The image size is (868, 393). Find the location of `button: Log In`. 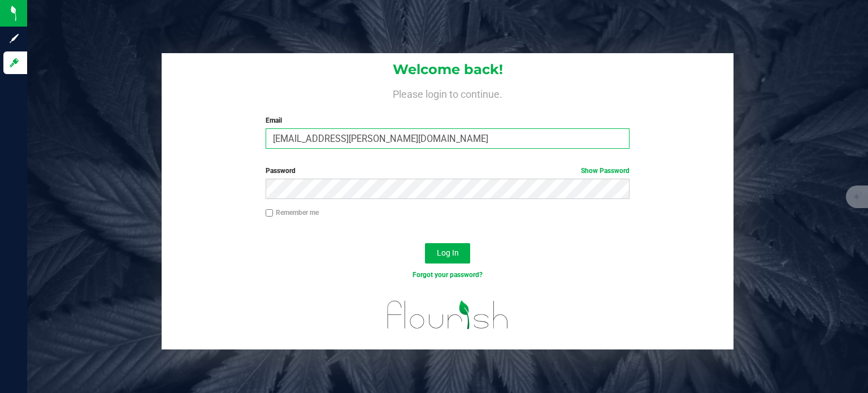

button: Log In is located at coordinates (448, 253).